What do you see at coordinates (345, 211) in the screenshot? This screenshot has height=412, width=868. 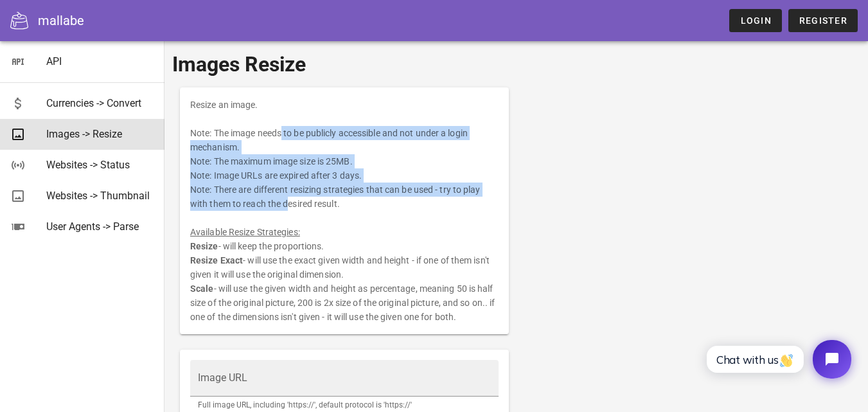 I see `div: Resize an image. Note: The image needs to be publicly accessible and not under a login mechanism....` at bounding box center [345, 211].